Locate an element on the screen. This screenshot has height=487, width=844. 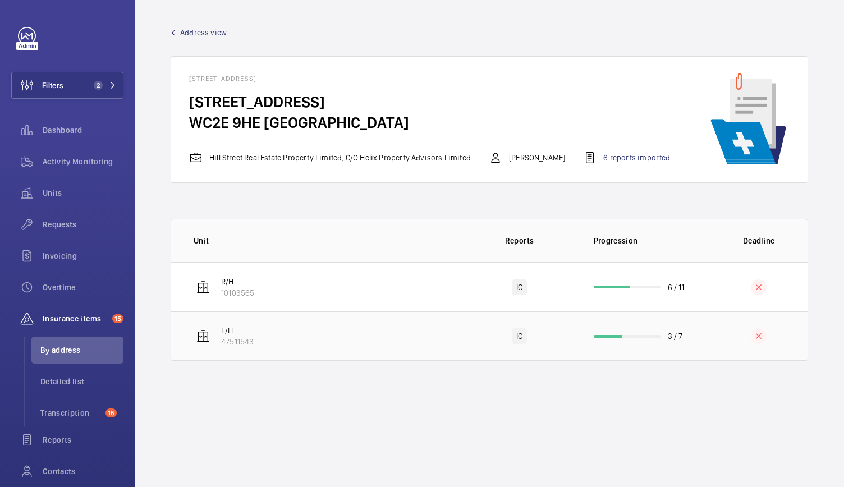
span: Filters is located at coordinates (53, 85).